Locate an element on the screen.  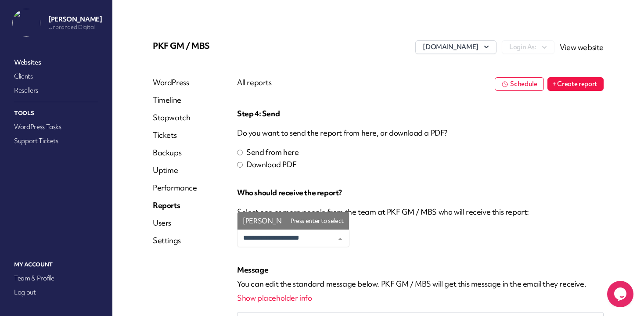
p: Do you want to send the report from here, or download a PDF? is located at coordinates (420, 133).